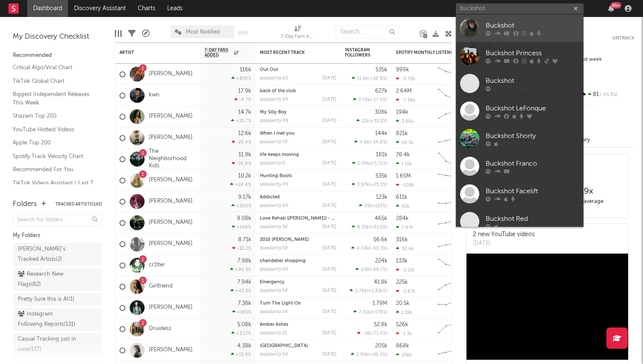  What do you see at coordinates (360, 53) in the screenshot?
I see `div: Instagram Followers` at bounding box center [360, 53].